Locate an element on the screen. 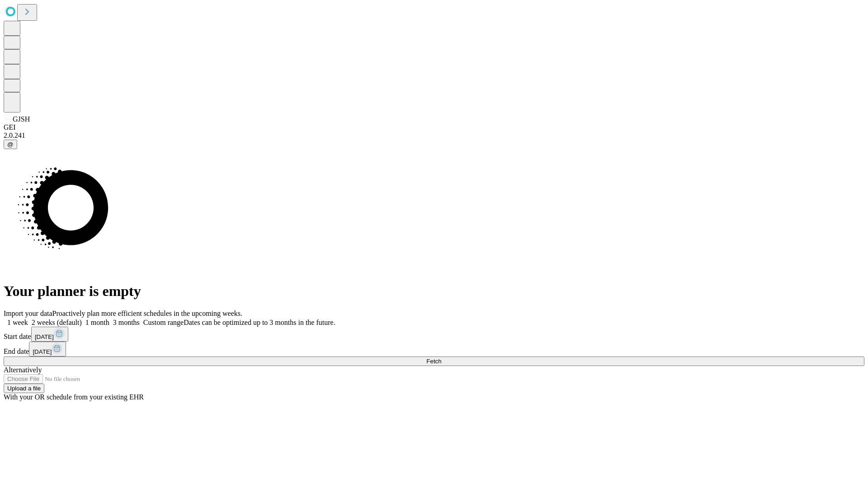  span: Custom range is located at coordinates (163, 322).